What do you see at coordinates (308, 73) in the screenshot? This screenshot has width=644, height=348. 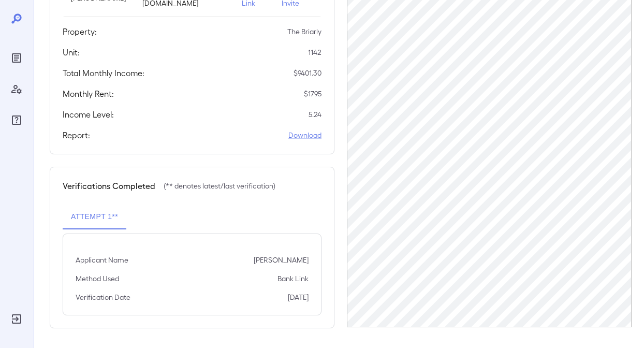 I see `p: $ 9401.30` at bounding box center [308, 73].